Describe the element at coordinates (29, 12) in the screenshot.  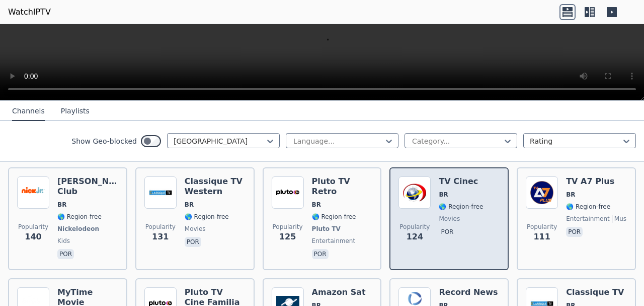
I see `a: WatchIPTV` at that location.